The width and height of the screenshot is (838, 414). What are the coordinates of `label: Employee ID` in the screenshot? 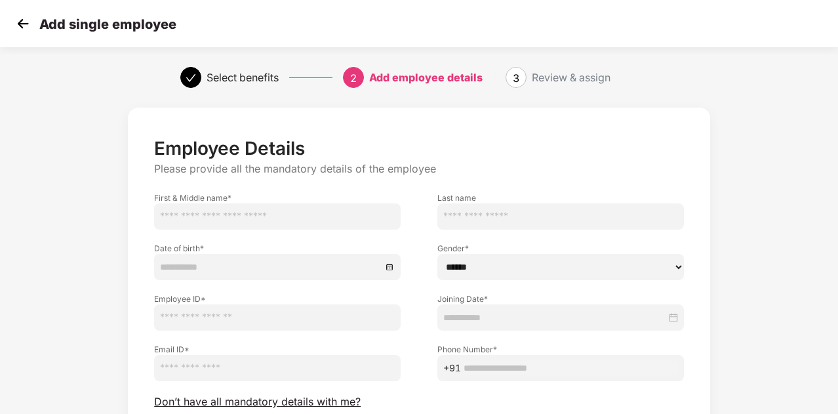 It's located at (277, 298).